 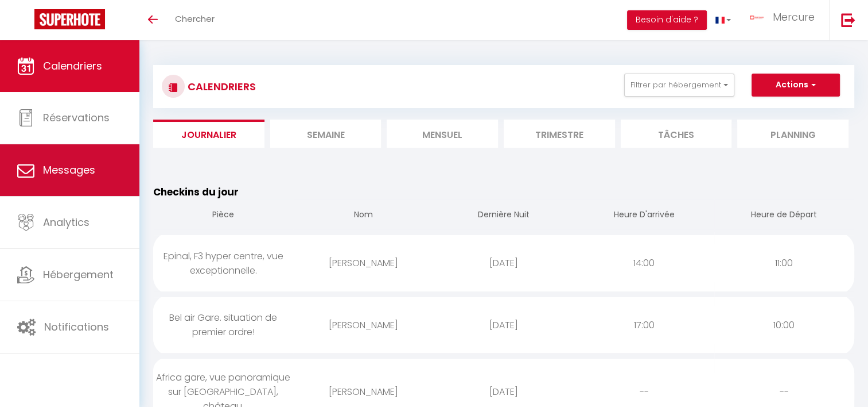 I want to click on th: Pièce, so click(x=223, y=216).